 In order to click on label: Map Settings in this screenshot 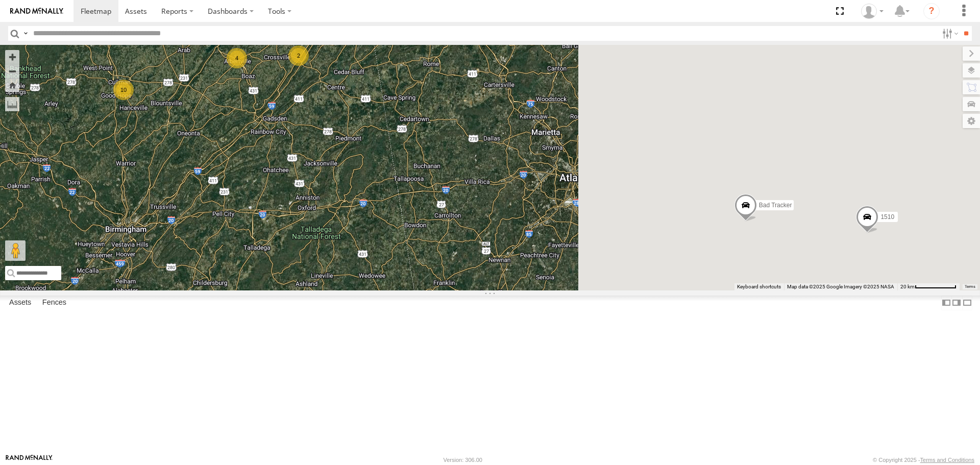, I will do `click(971, 121)`.